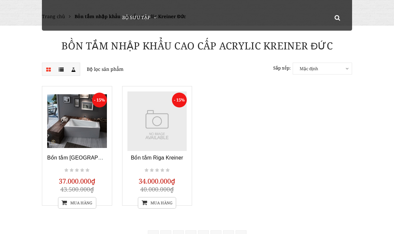  What do you see at coordinates (77, 189) in the screenshot?
I see `span: 43.500.000₫` at bounding box center [77, 189].